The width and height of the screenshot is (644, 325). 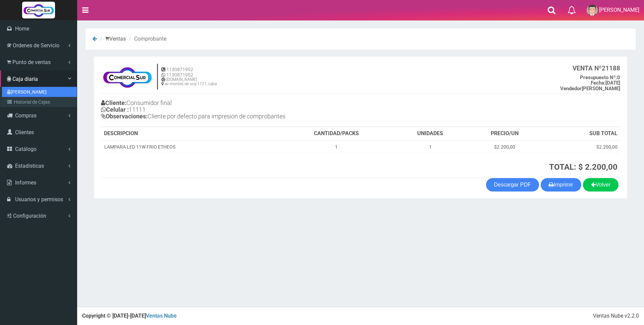 What do you see at coordinates (115, 109) in the screenshot?
I see `b: Celular :` at bounding box center [115, 109].